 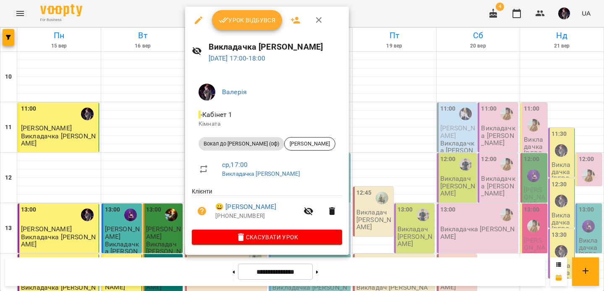 What do you see at coordinates (267, 208) in the screenshot?
I see `ul: Клієнти` at bounding box center [267, 208].